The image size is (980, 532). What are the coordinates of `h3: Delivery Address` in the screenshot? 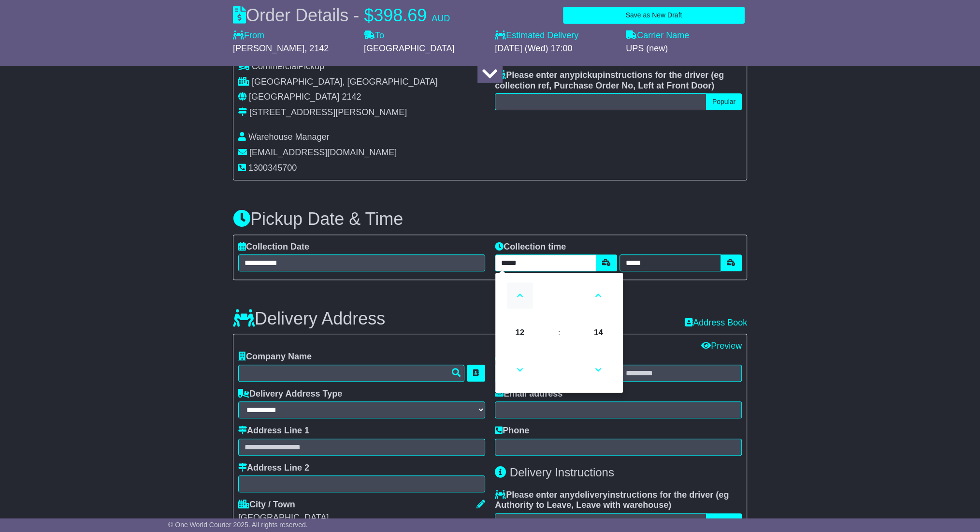 It's located at (309, 318).